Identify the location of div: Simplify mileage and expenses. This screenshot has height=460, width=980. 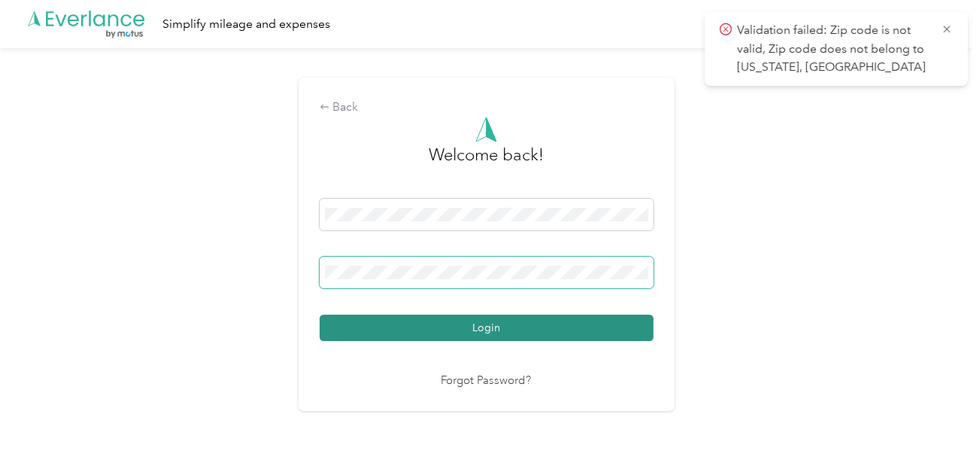
(246, 24).